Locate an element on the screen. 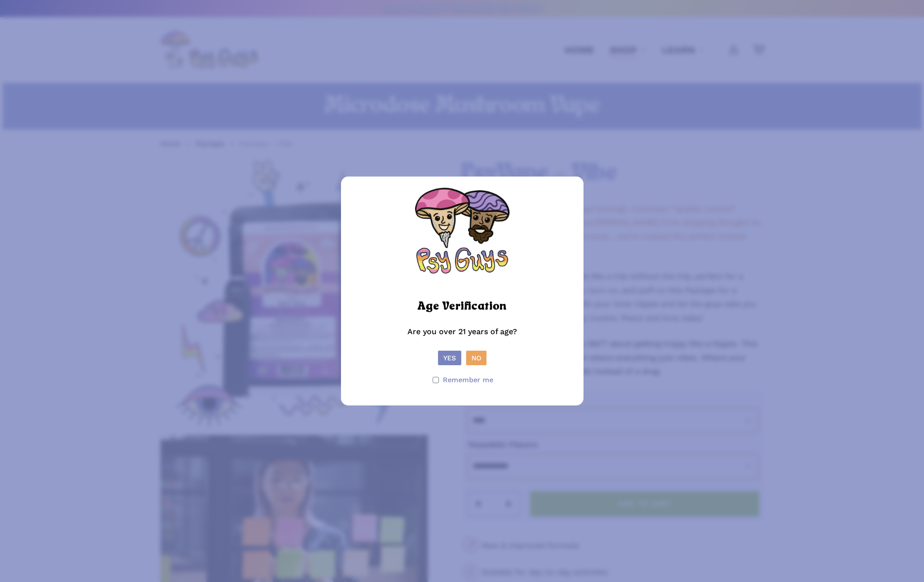 The width and height of the screenshot is (924, 582). button: Yes is located at coordinates (450, 358).